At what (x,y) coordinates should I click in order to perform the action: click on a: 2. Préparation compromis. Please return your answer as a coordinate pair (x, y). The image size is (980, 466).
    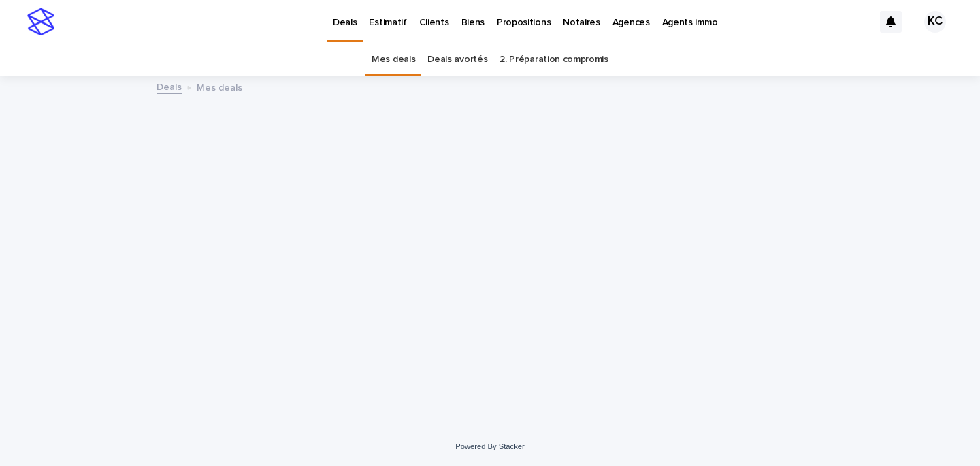
    Looking at the image, I should click on (554, 59).